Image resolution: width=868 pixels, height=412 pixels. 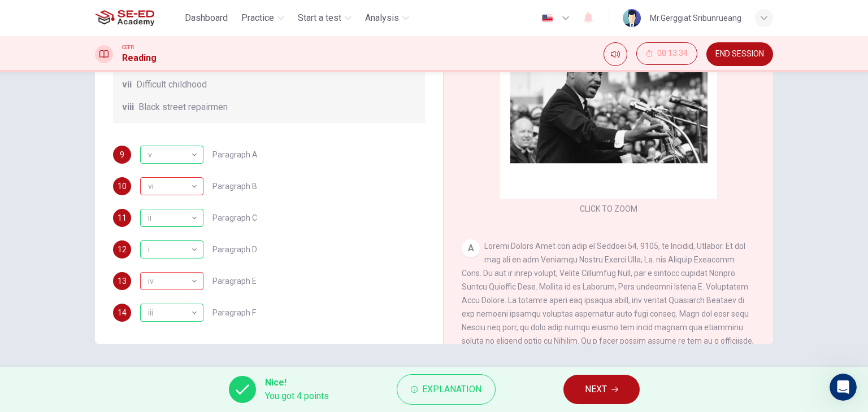 What do you see at coordinates (113, 193) in the screenshot?
I see `div: Ask a questionAI Agent and team can helpProfile image for Fin` at bounding box center [113, 193].